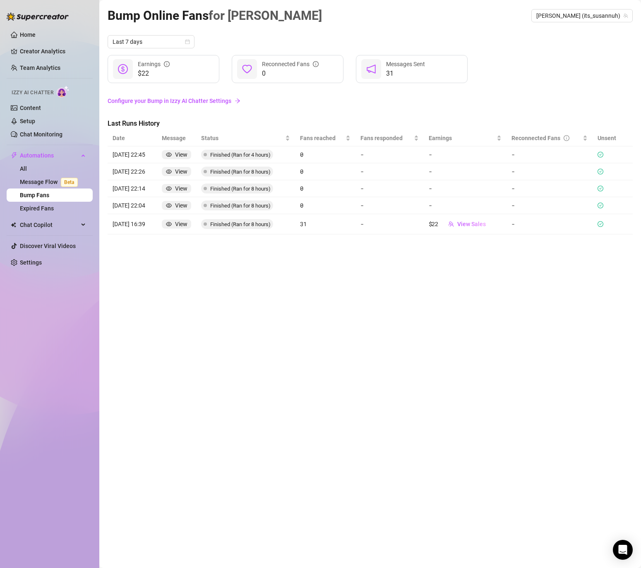  What do you see at coordinates (187, 42) in the screenshot?
I see `span: calendar` at bounding box center [187, 42].